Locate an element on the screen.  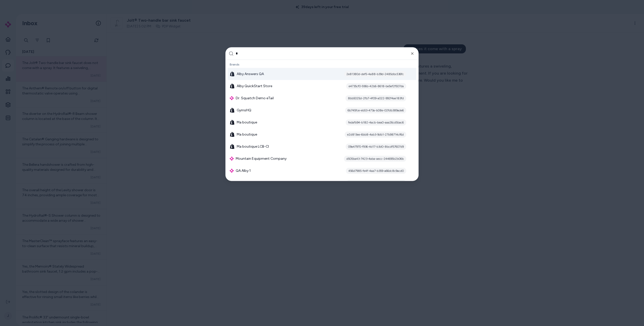
div: Suggestions is located at coordinates (322, 120).